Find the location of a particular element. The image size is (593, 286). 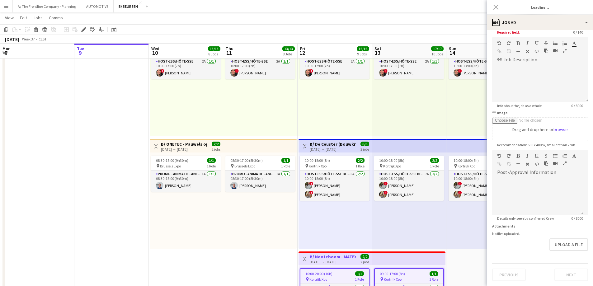

span: Details only seen by confirmed Crew is located at coordinates (526, 218).